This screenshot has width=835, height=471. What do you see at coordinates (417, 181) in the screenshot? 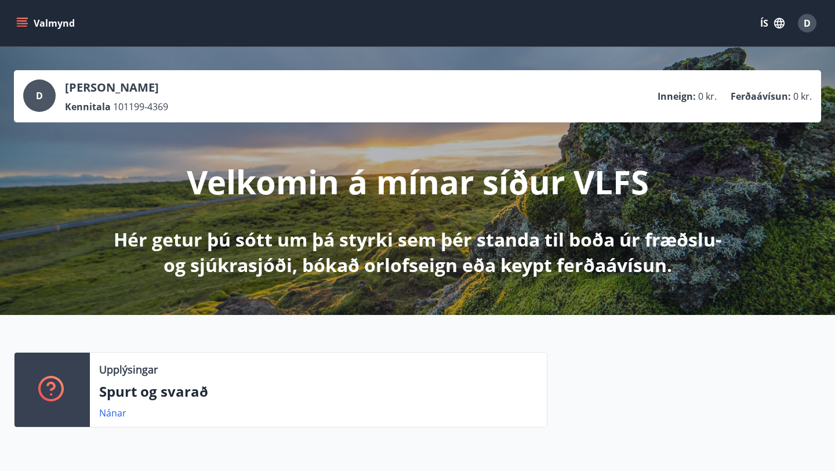
I see `p: Velkomin á mínar síður VLFS` at bounding box center [417, 181].